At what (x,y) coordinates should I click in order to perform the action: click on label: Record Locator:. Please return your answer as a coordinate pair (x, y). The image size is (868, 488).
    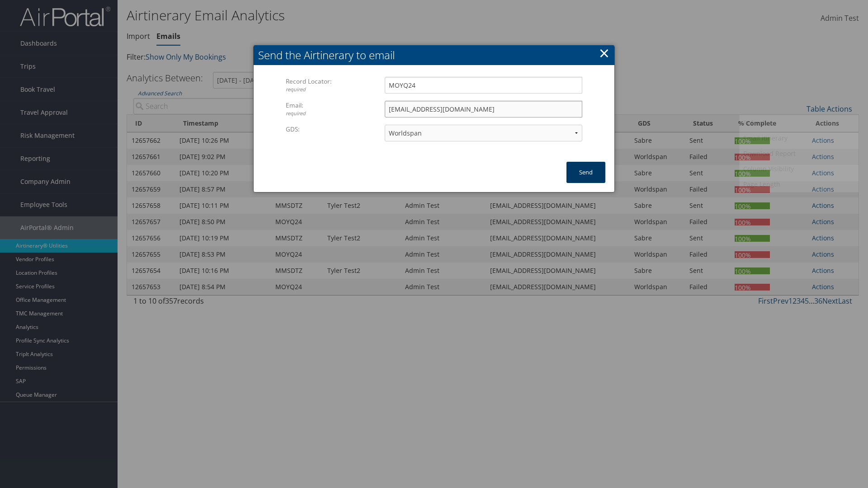
    Looking at the image, I should click on (335, 85).